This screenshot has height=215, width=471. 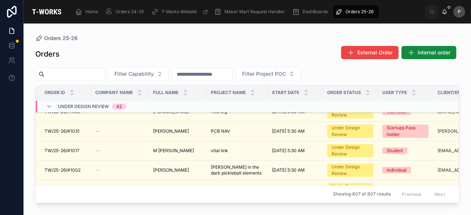 I want to click on a: TW/25-26/#1017, so click(x=66, y=151).